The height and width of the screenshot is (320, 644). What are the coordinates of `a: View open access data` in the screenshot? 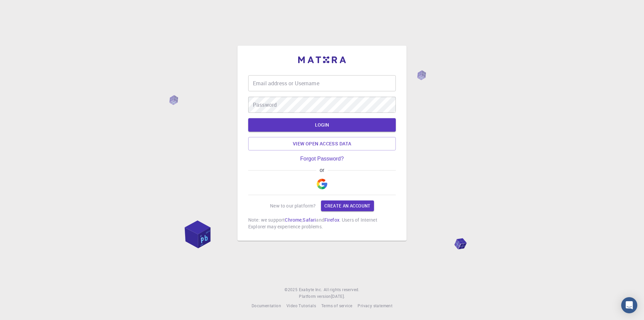 It's located at (322, 144).